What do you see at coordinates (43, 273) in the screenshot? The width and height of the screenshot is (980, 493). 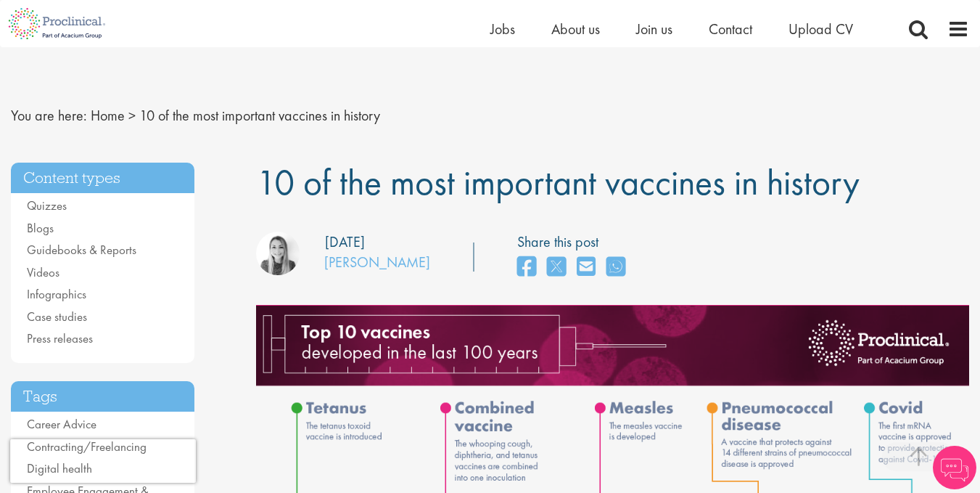 I see `a: Videos` at bounding box center [43, 273].